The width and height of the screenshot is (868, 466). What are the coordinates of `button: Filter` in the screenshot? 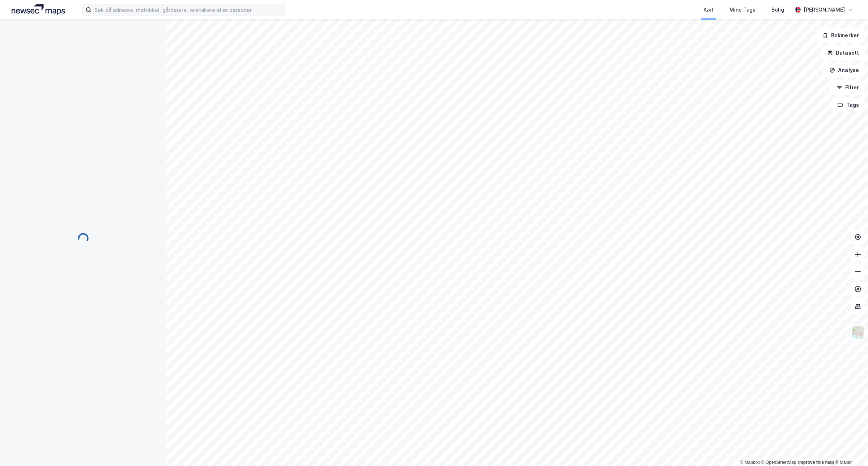 It's located at (848, 88).